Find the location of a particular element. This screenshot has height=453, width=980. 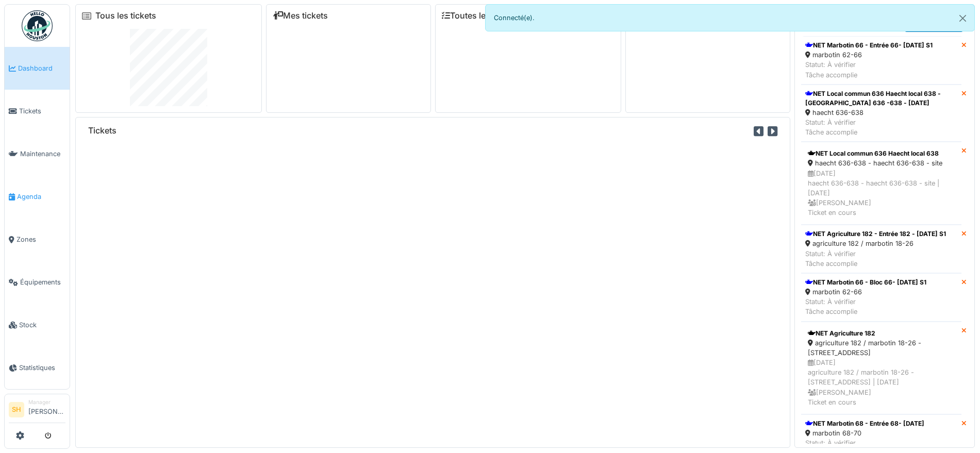

div: NET Local commun 636 Haecht local 638 is located at coordinates (880, 154).